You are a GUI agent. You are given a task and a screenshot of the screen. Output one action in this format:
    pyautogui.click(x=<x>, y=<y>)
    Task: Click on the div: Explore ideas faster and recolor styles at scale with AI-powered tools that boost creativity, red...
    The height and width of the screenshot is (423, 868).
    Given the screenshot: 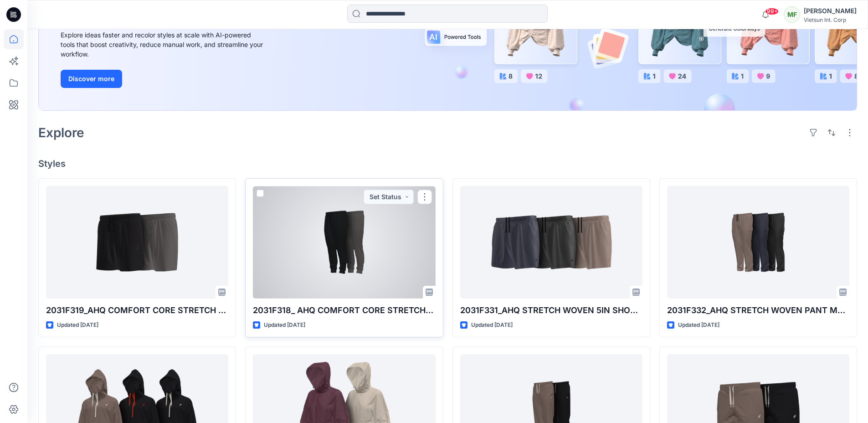 What is the action you would take?
    pyautogui.click(x=163, y=44)
    